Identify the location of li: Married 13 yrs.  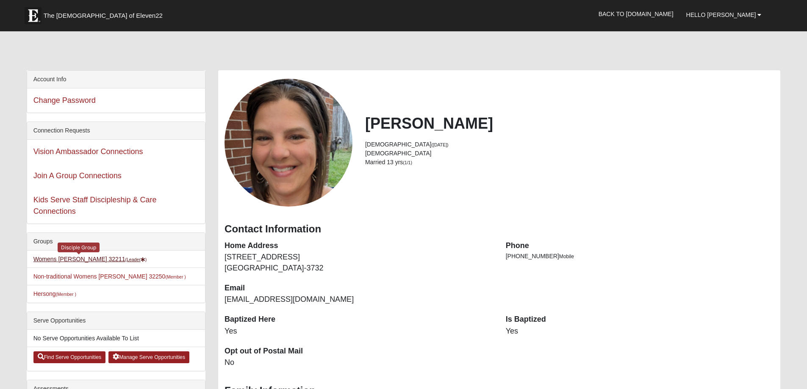
(569, 162).